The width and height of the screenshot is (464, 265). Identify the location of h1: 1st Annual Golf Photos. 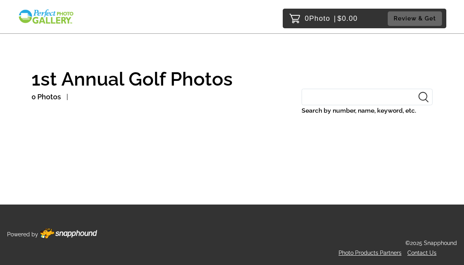
(232, 79).